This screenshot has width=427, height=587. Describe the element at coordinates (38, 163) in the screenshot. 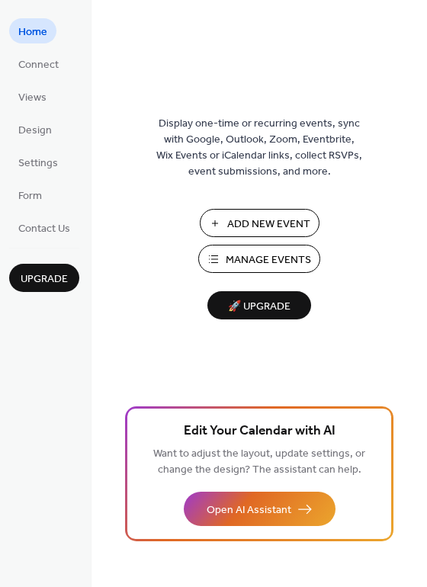

I see `span: Settings` at that location.